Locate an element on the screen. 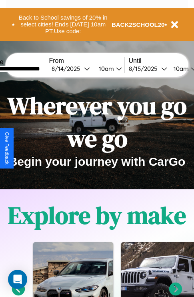 Image resolution: width=194 pixels, height=297 pixels. div: 8 / 15 / 2025 is located at coordinates (145, 68).